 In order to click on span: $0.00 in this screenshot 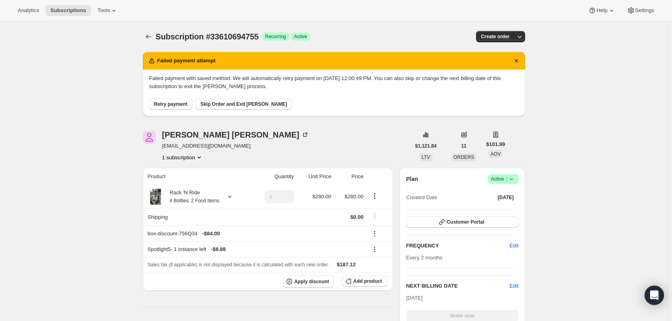, I will do `click(357, 217)`.